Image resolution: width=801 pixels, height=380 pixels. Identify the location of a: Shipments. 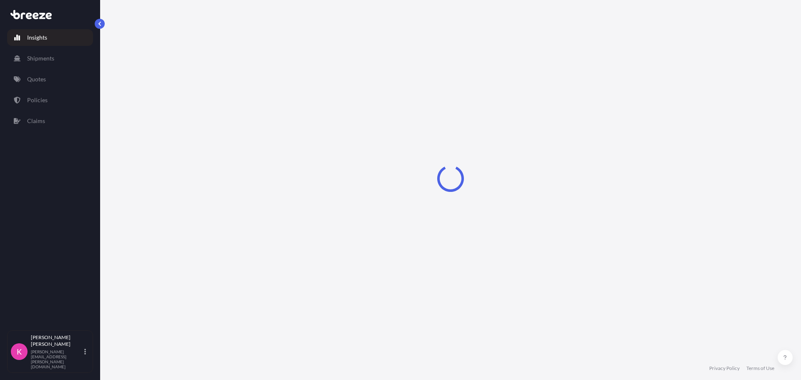
(50, 58).